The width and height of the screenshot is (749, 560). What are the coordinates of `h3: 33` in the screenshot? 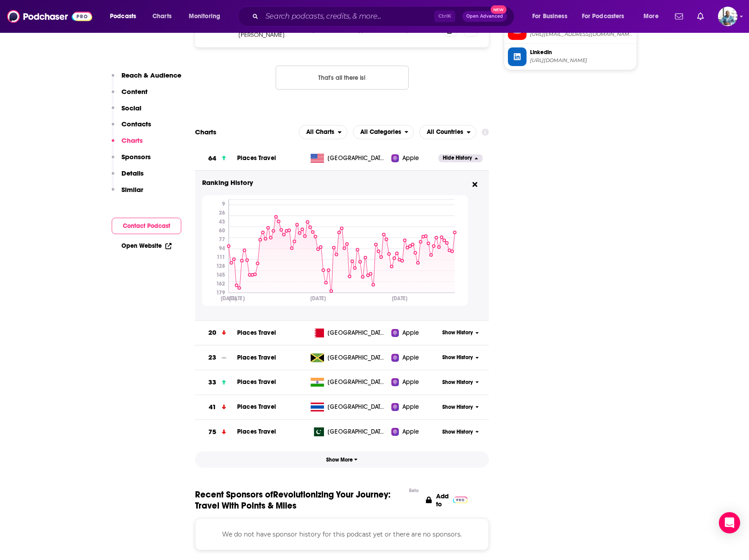 It's located at (212, 382).